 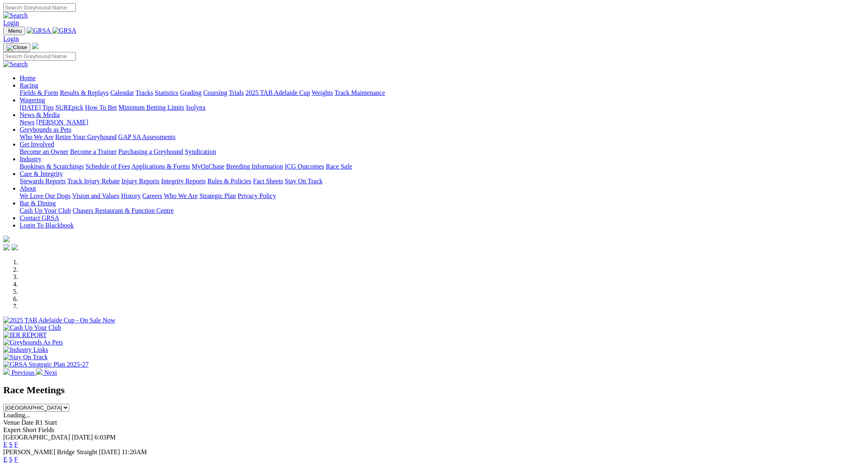 What do you see at coordinates (45, 195) in the screenshot?
I see `a: We Love Our Dogs` at bounding box center [45, 195].